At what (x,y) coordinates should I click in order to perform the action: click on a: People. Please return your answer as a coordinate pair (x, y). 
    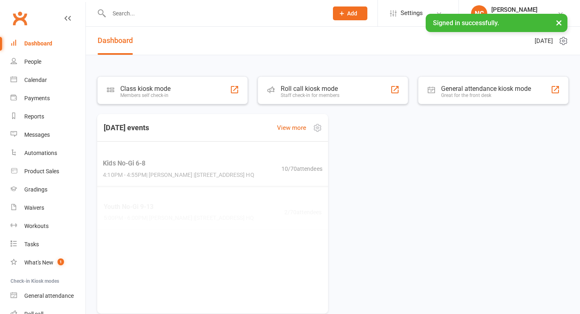
    Looking at the image, I should click on (48, 62).